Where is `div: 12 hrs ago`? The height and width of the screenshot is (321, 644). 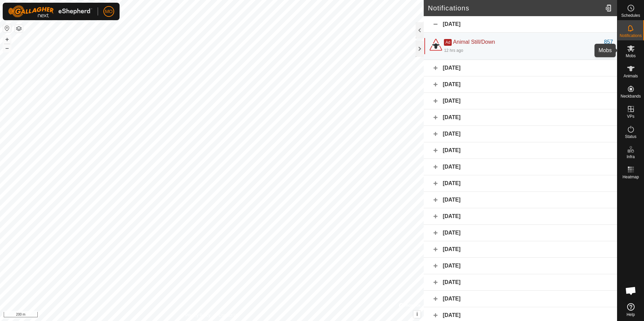
div: 12 hrs ago is located at coordinates (454, 51).